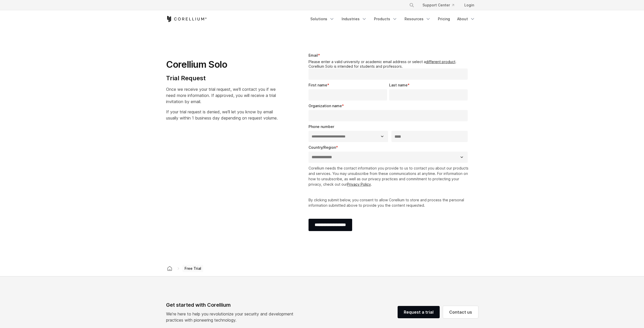 This screenshot has height=328, width=644. Describe the element at coordinates (412, 5) in the screenshot. I see `button: Search` at that location.